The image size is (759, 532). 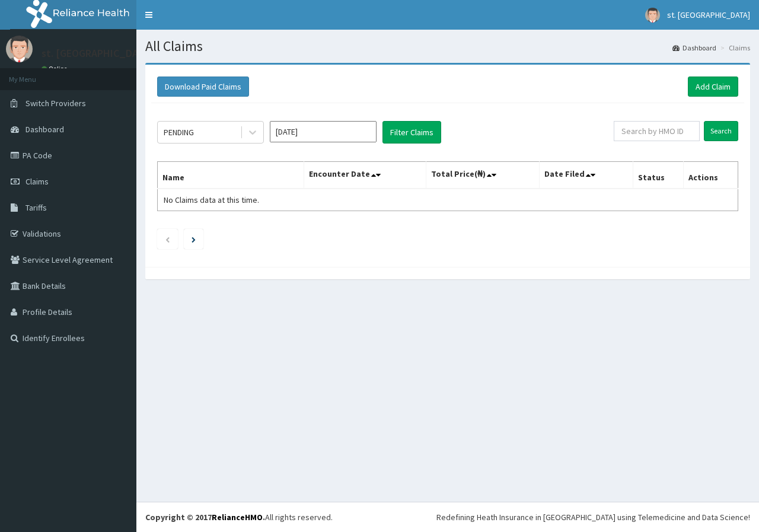 I want to click on button: Filter Claims, so click(x=412, y=132).